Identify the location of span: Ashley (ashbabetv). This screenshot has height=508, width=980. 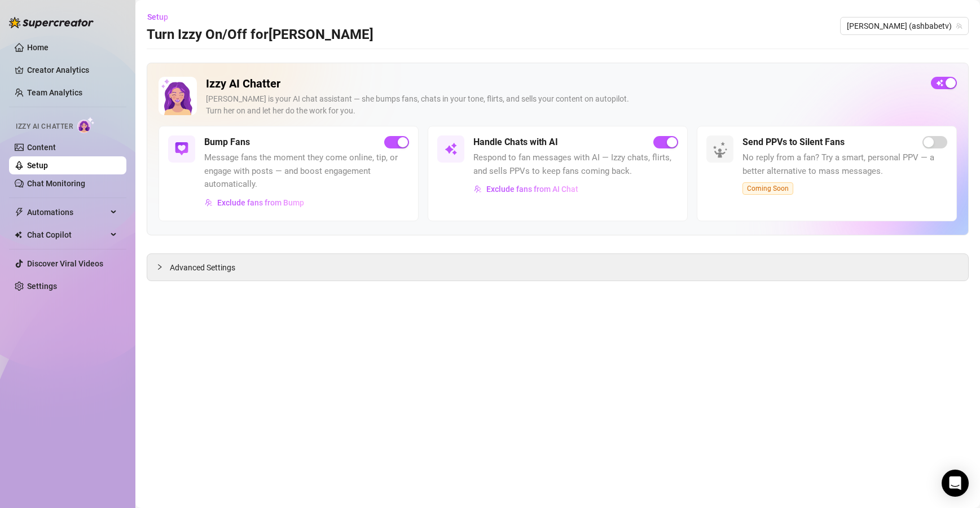
(904, 26).